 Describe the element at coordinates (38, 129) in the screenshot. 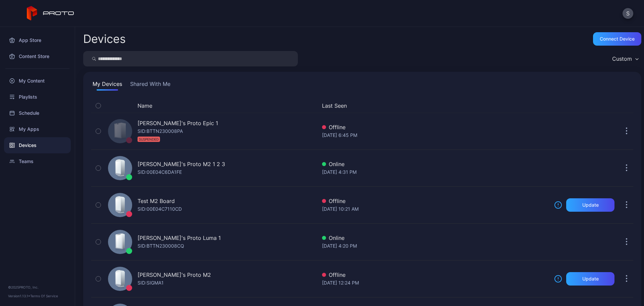

I see `div: My Apps` at that location.